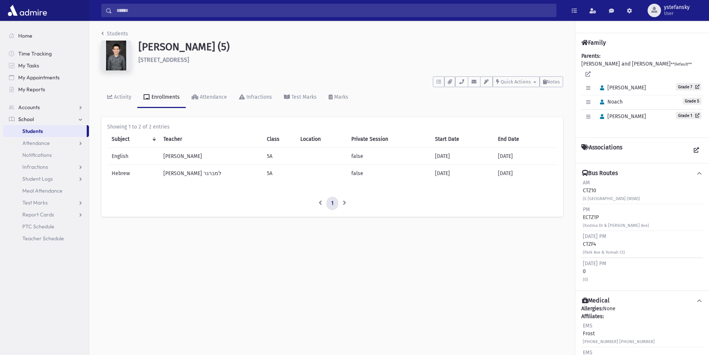  I want to click on span: Infractions, so click(35, 167).